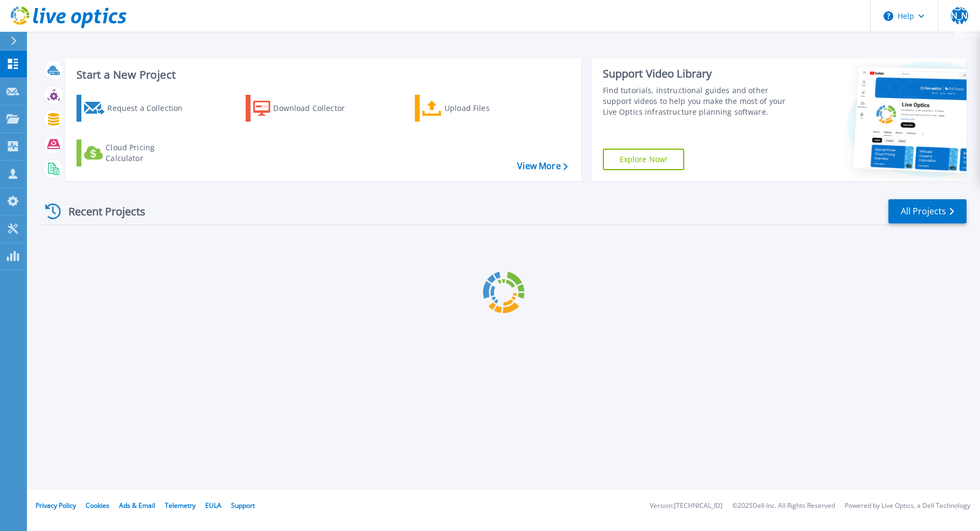 This screenshot has height=531, width=980. I want to click on a: Telemetry, so click(180, 506).